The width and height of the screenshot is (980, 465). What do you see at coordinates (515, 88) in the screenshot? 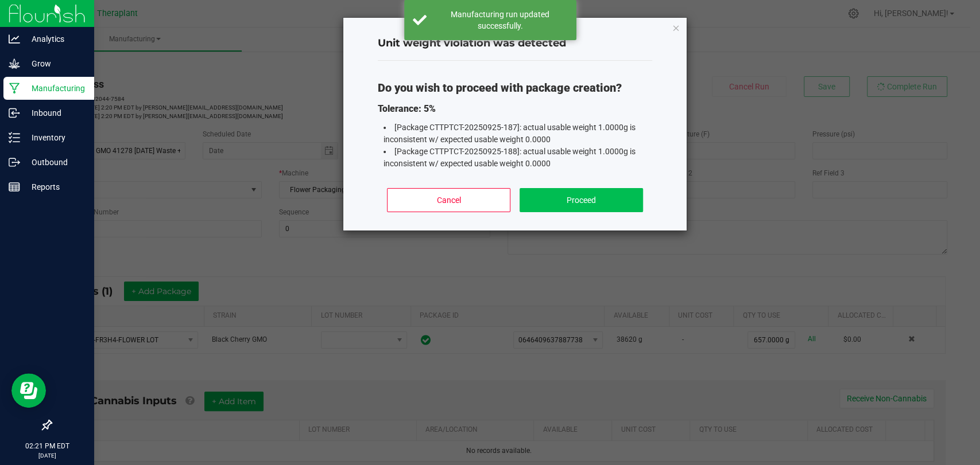
I see `p: Do you wish to proceed with package creation?` at bounding box center [515, 88].